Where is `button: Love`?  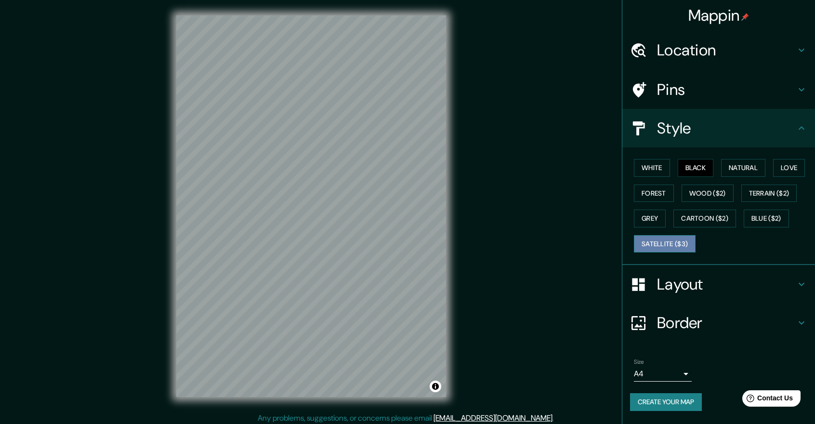
button: Love is located at coordinates (789, 168).